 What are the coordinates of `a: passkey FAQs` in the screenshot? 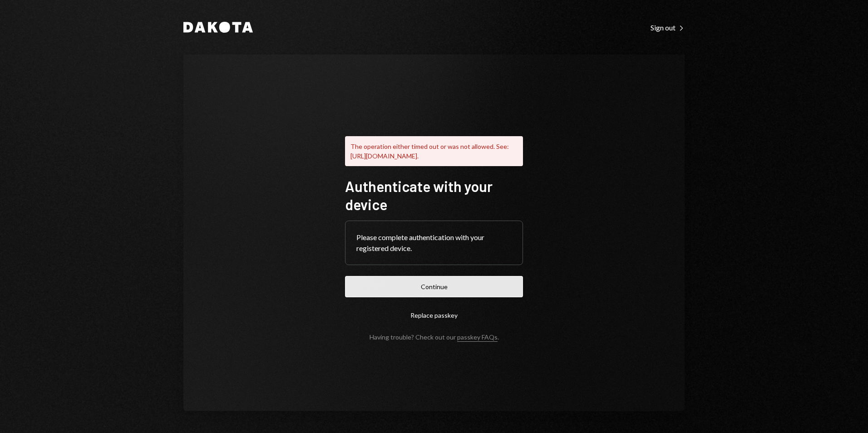 It's located at (477, 337).